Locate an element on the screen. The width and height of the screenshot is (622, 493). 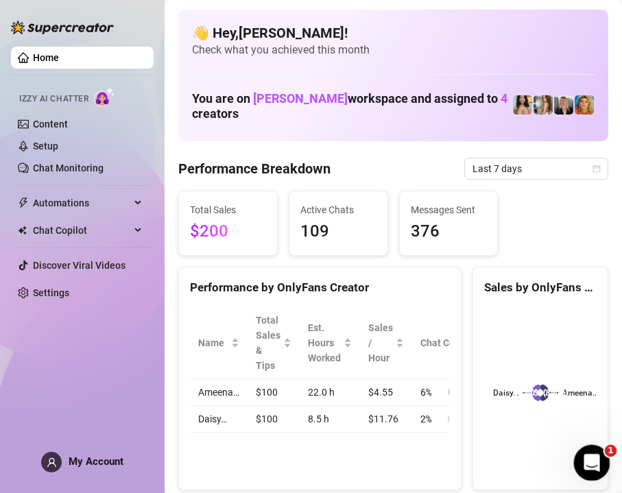
td: Ameena… is located at coordinates (219, 392).